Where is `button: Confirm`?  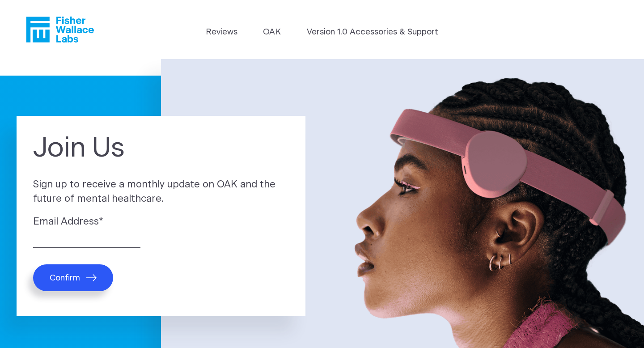
button: Confirm is located at coordinates (73, 277).